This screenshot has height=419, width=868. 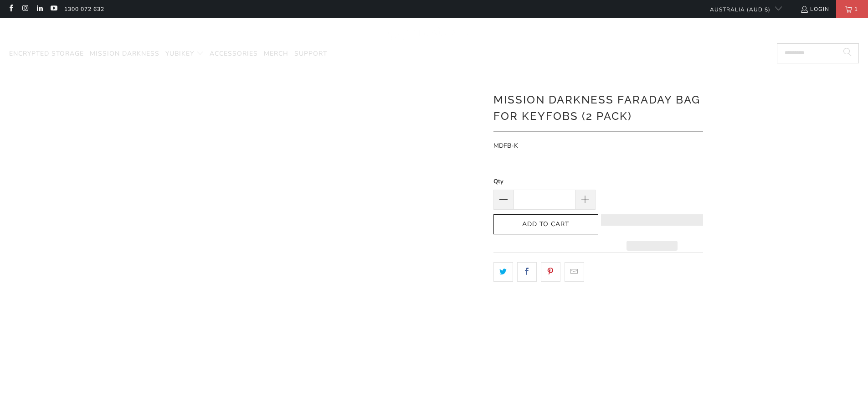 I want to click on span: YubiKey, so click(x=179, y=53).